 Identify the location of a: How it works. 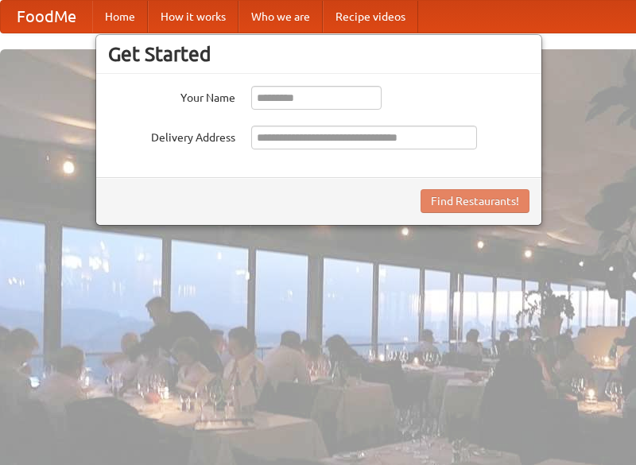
(193, 17).